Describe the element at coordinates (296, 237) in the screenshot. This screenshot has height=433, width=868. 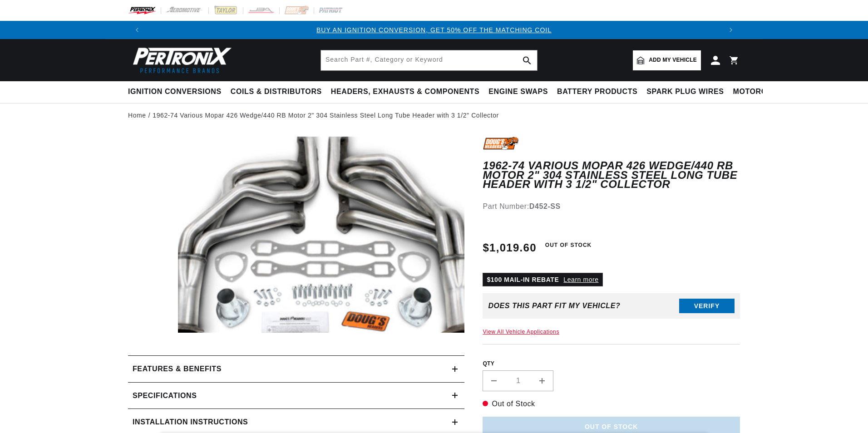
I see `media-gallery: Gallery Viewer` at that location.